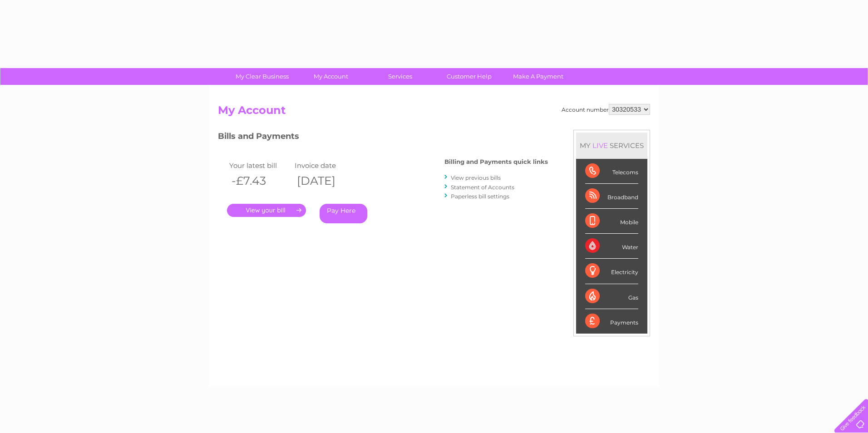 The image size is (868, 433). I want to click on a: Statement of Accounts, so click(483, 187).